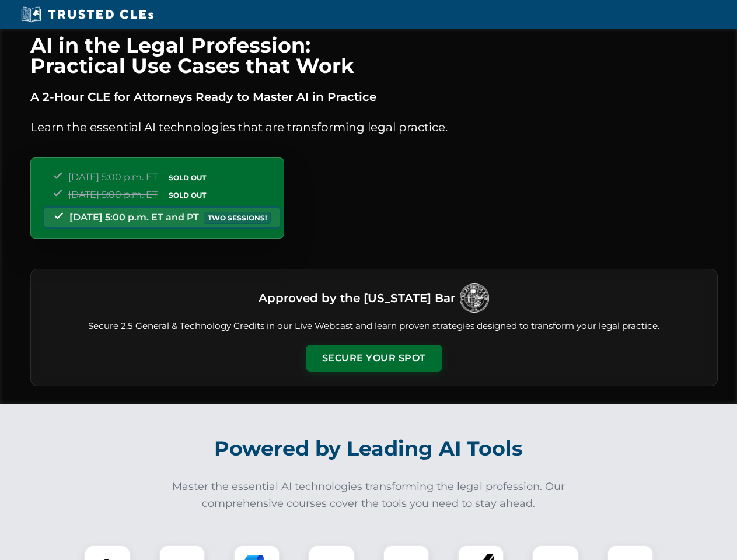  I want to click on p: A 2-Hour CLE for Attorneys Ready to Master AI in Practice, so click(374, 97).